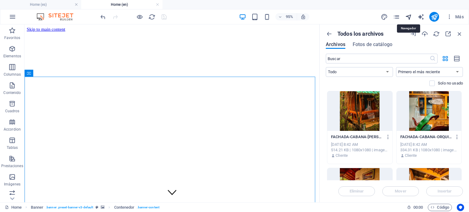  Describe the element at coordinates (103, 17) in the screenshot. I see `button: undo` at that location.